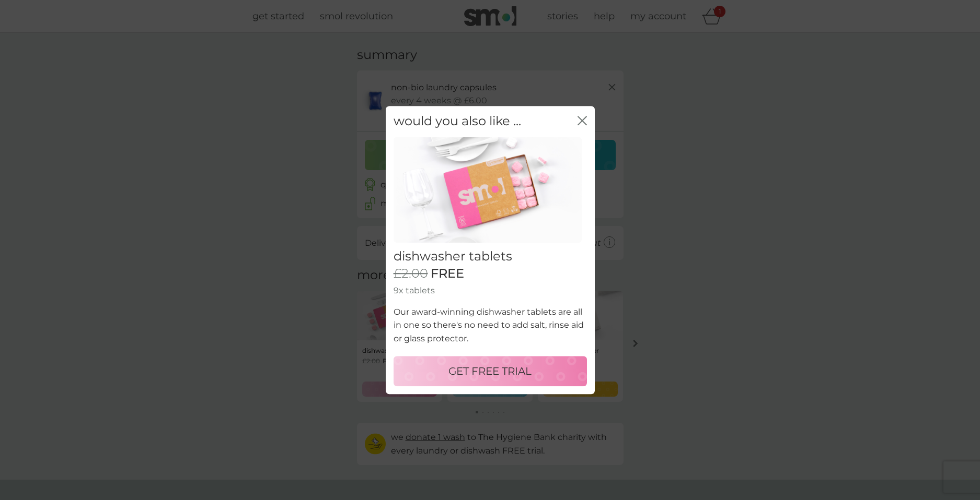 This screenshot has height=500, width=980. What do you see at coordinates (490, 256) in the screenshot?
I see `h2: dishwasher tablets` at bounding box center [490, 256].